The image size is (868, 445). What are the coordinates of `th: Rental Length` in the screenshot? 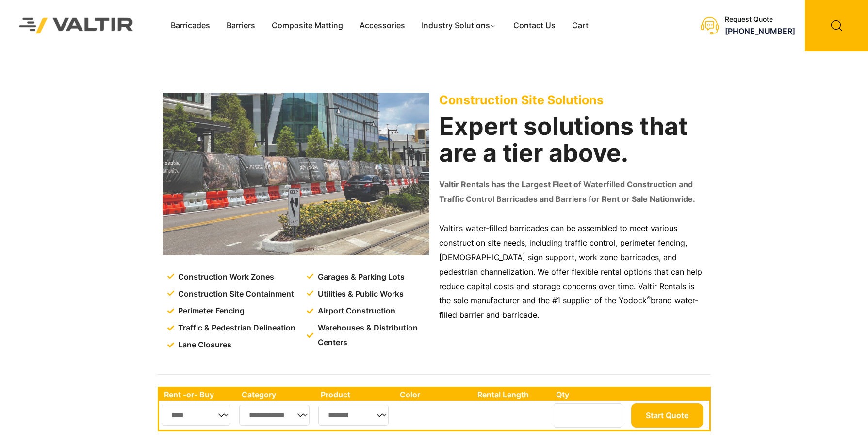 It's located at (512, 395).